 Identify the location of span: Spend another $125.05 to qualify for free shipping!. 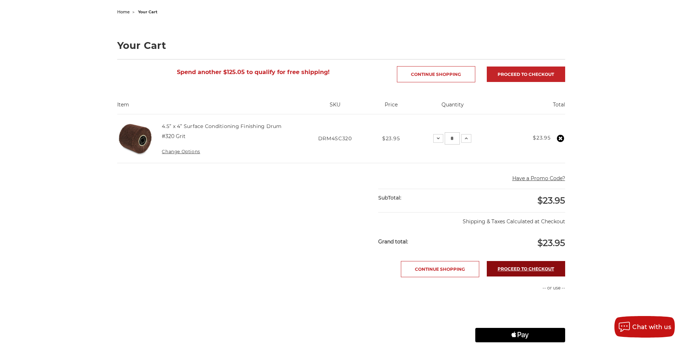
(253, 72).